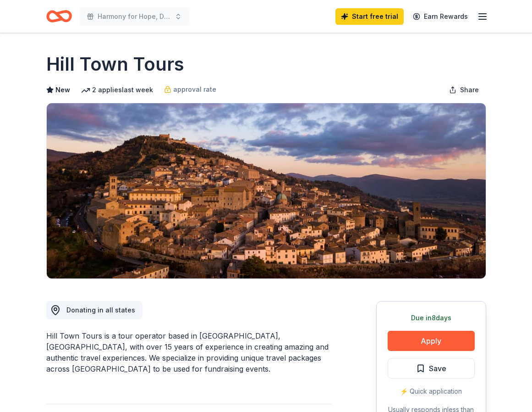 This screenshot has width=532, height=412. What do you see at coordinates (431, 368) in the screenshot?
I see `button: Save` at bounding box center [431, 368].